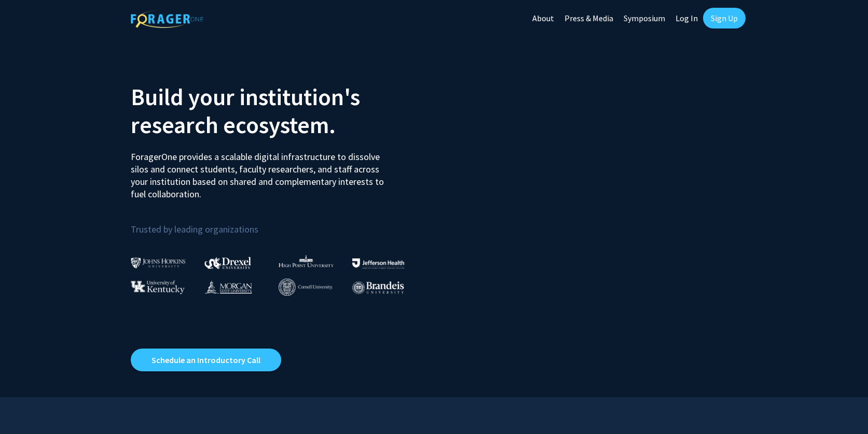  I want to click on img: ForagerOne Logo, so click(167, 18).